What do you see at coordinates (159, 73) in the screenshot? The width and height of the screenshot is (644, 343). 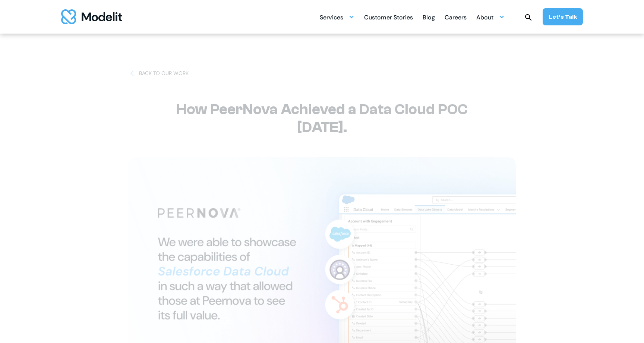 I see `a: BACK TO OUR WORK` at bounding box center [159, 73].